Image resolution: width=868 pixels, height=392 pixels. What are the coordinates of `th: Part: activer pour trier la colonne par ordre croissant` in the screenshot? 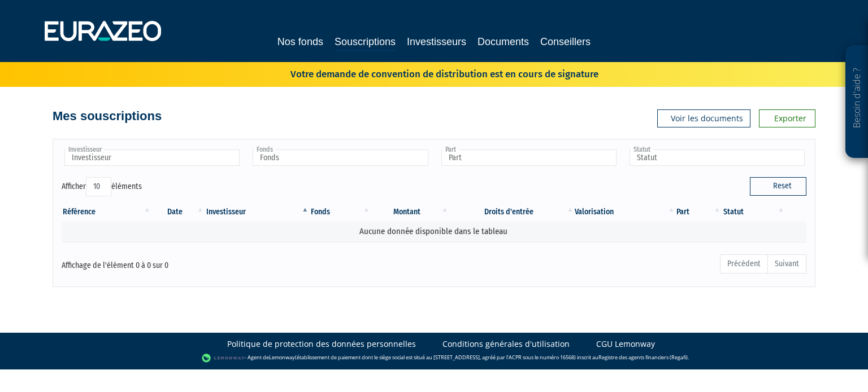 It's located at (699, 212).